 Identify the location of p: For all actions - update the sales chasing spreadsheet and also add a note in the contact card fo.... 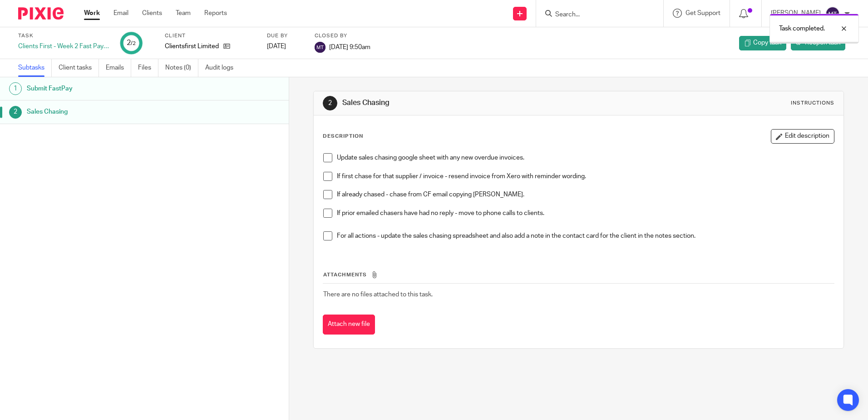
(585, 236).